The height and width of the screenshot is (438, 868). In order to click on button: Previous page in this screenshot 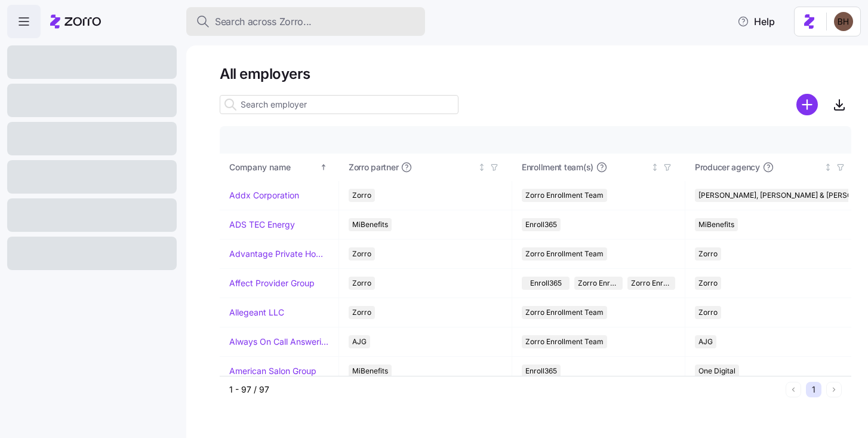, I will do `click(794, 389)`.